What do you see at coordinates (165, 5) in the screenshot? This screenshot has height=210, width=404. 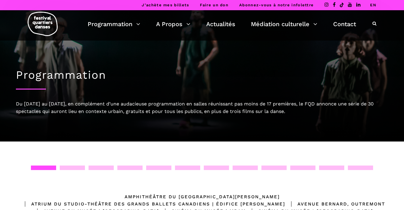 I see `a: J’achète mes billets` at bounding box center [165, 5].